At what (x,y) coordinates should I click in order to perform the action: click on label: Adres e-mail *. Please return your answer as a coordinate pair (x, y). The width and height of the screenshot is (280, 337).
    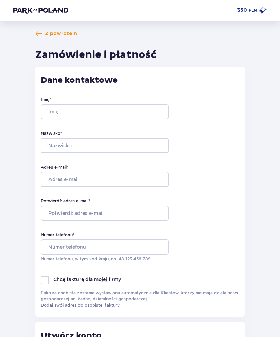
    Looking at the image, I should click on (55, 167).